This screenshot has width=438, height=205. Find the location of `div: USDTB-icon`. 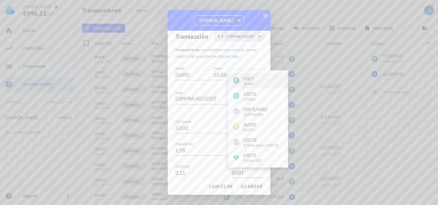

div: USDTB-icon is located at coordinates (236, 142).